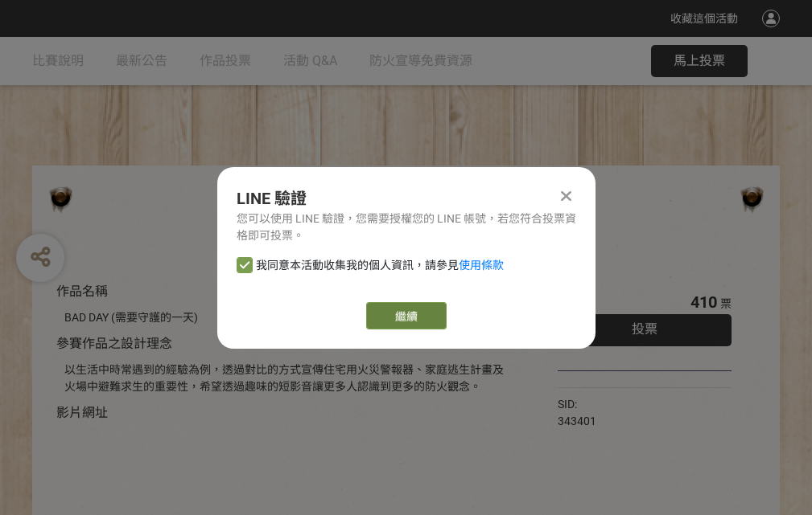  Describe the element at coordinates (703, 302) in the screenshot. I see `span: 410` at that location.